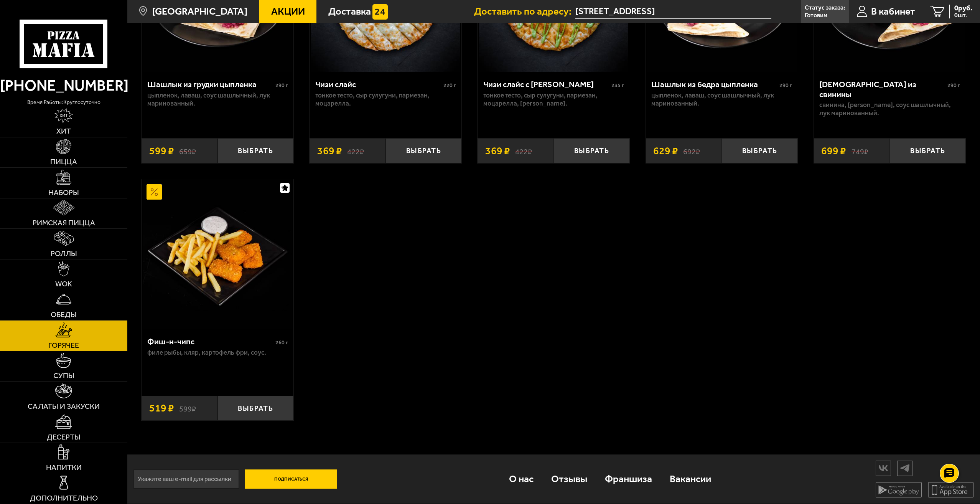  Describe the element at coordinates (833, 151) in the screenshot. I see `span: 699 ₽` at that location.